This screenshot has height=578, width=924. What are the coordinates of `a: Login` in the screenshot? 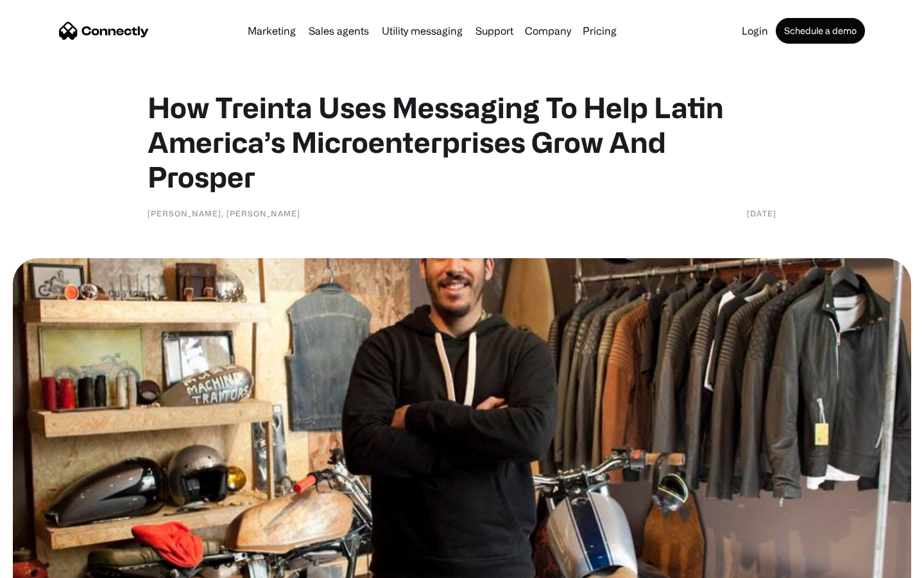 It's located at (755, 31).